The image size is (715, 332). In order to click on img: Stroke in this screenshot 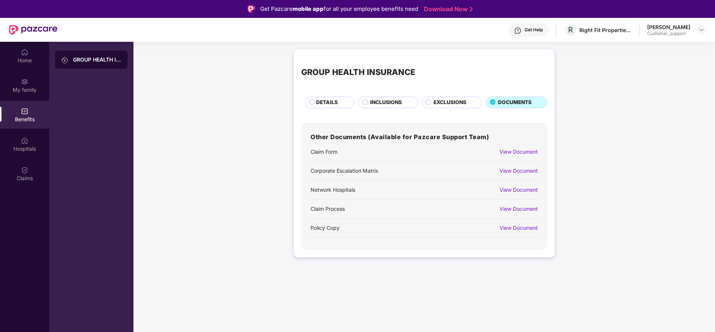, I will do `click(471, 9)`.